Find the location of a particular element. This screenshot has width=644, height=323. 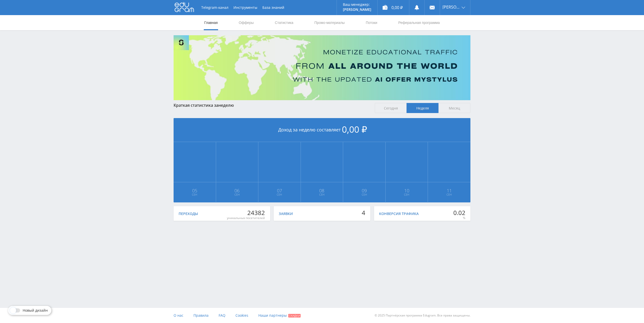

div: Заявки is located at coordinates (286, 213).